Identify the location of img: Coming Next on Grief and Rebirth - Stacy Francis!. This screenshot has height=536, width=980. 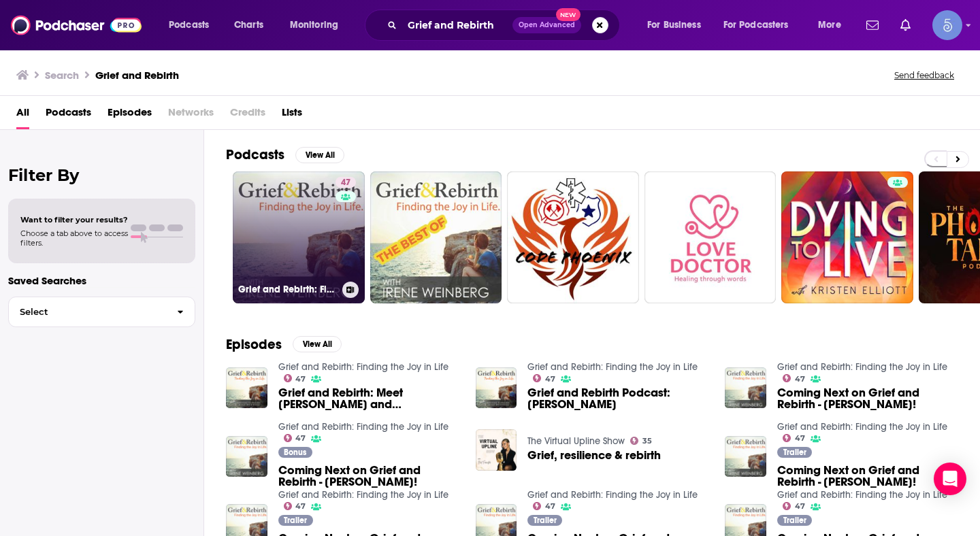
(246, 457).